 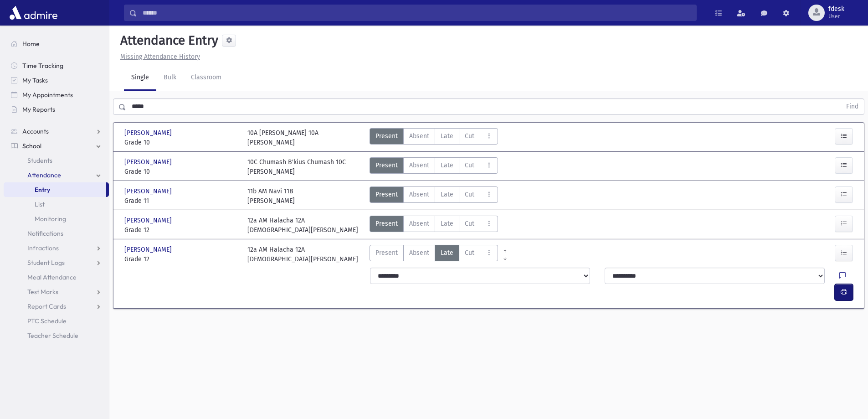 What do you see at coordinates (40, 204) in the screenshot?
I see `span: List` at bounding box center [40, 204].